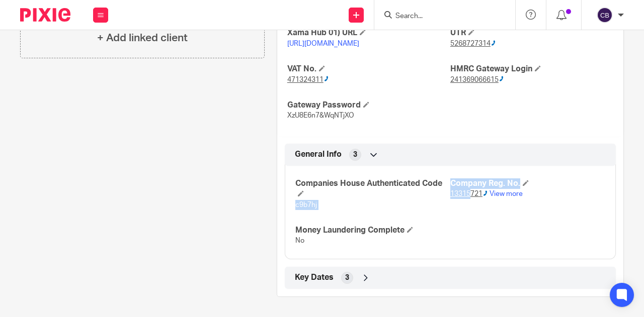 This screenshot has height=317, width=644. What do you see at coordinates (469, 194) in the screenshot?
I see `ctc: Call 13315721 with Linkus Desktop Client` at bounding box center [469, 194].